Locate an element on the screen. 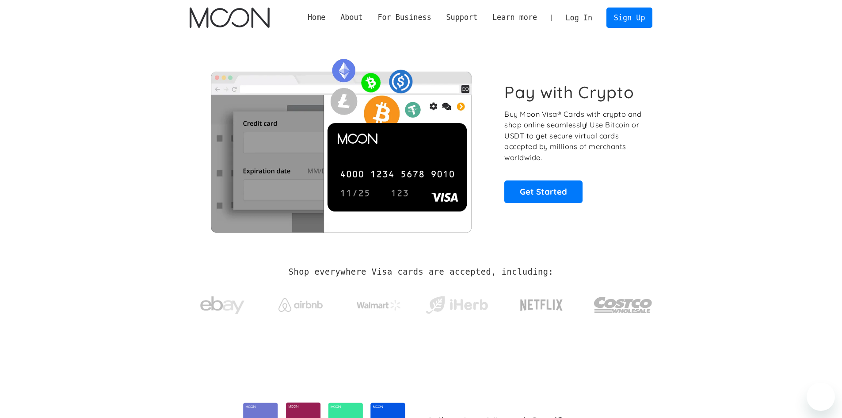 The height and width of the screenshot is (418, 842). img: Moon Logo is located at coordinates (229, 18).